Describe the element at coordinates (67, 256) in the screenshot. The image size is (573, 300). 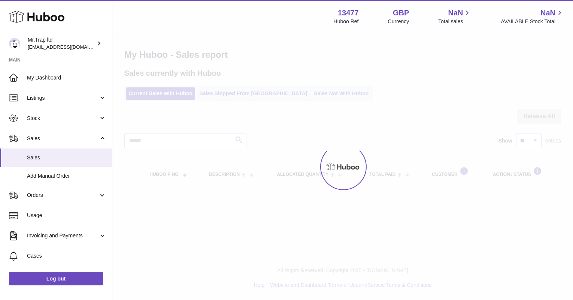
I see `span: Cases` at that location.